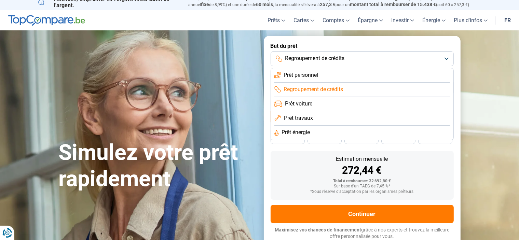 This screenshot has width=519, height=240. I want to click on span: 36 mois, so click(361, 139).